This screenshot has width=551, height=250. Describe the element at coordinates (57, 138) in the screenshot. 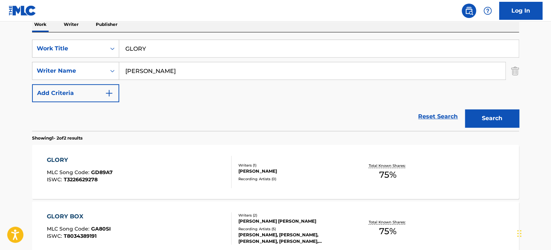

I see `p: Showing 1 - 2 of 2 results` at that location.